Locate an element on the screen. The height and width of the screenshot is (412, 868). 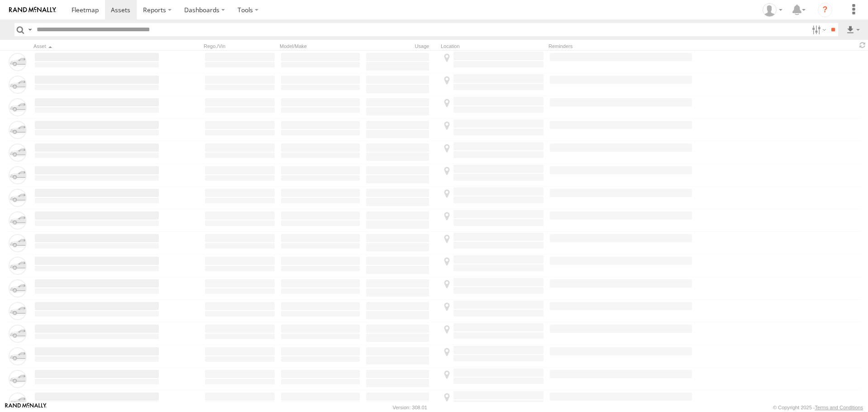
div: Reminders is located at coordinates (620, 46).